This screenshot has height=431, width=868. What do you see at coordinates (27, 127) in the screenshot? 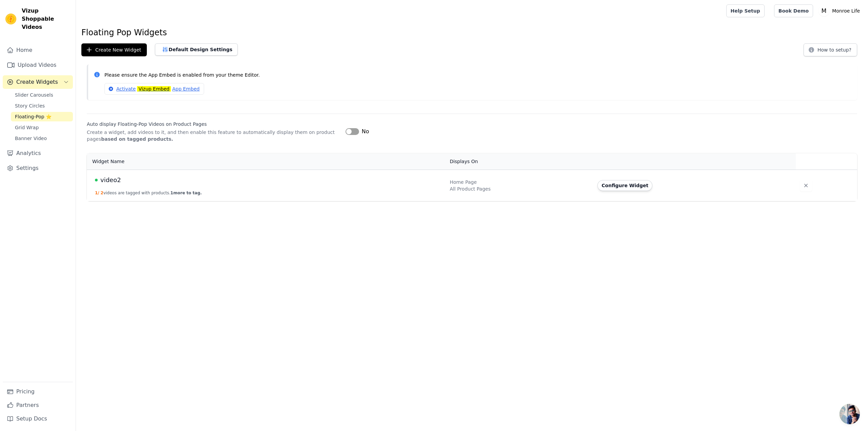
I see `span: Grid Wrap` at bounding box center [27, 127].